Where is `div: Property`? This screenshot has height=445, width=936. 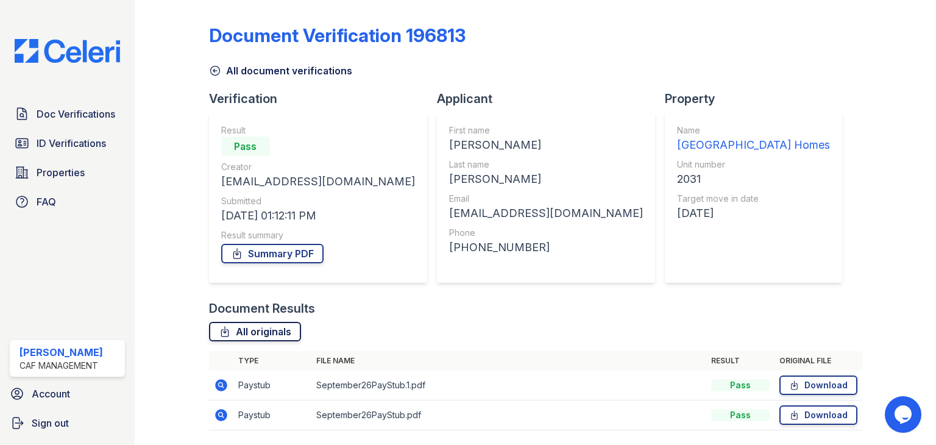
div: Property is located at coordinates (758, 99).